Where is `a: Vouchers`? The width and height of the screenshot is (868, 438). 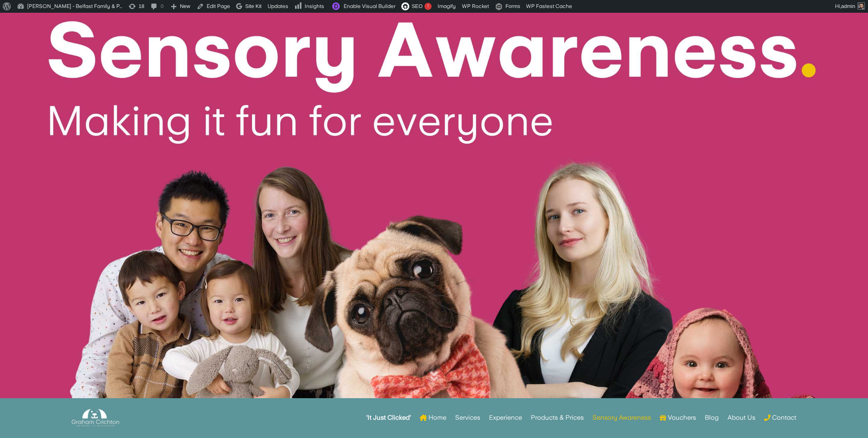
a: Vouchers is located at coordinates (678, 417).